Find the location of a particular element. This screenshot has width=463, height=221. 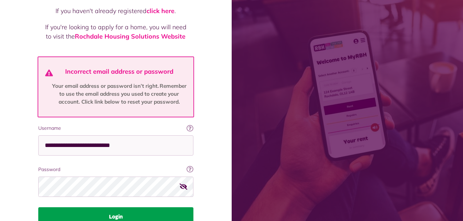

label: Password is located at coordinates (116, 169).